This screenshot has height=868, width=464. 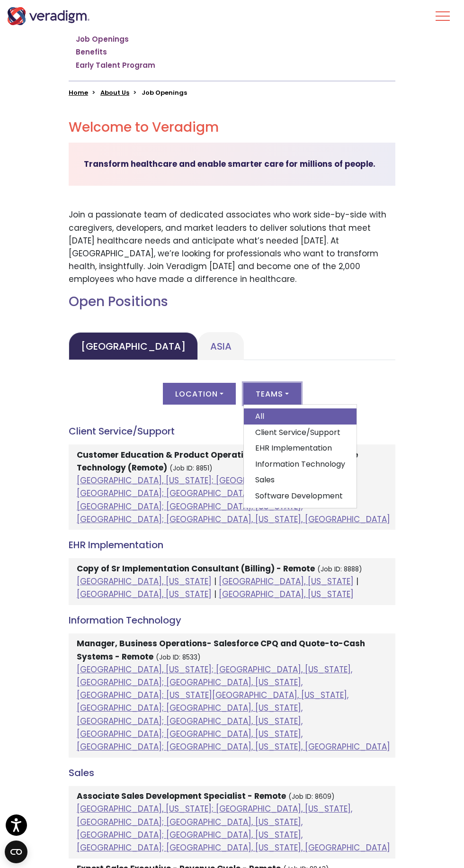 What do you see at coordinates (443, 16) in the screenshot?
I see `button: Toggle Navigation Menu` at bounding box center [443, 16].